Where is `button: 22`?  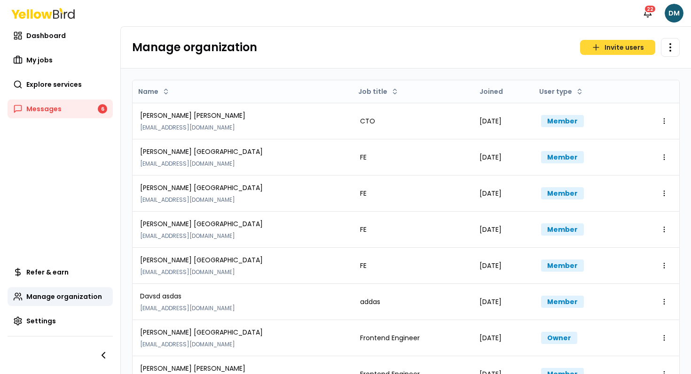 button: 22 is located at coordinates (647, 13).